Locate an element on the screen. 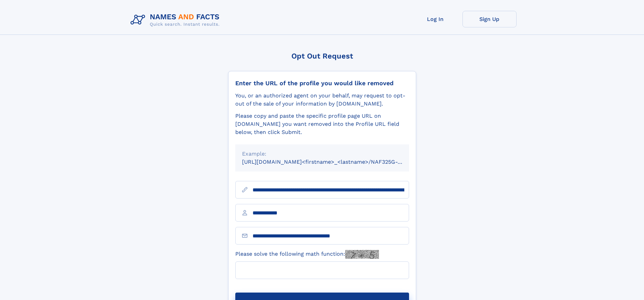 This screenshot has width=644, height=300. div: You, or an authorized agent on your behalf, may request to opt-out of the sale of your informatio... is located at coordinates (322, 100).